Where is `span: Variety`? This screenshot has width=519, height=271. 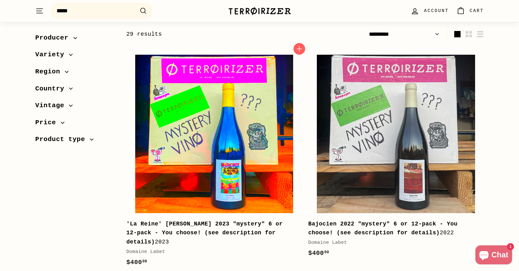
span: Variety is located at coordinates (52, 55).